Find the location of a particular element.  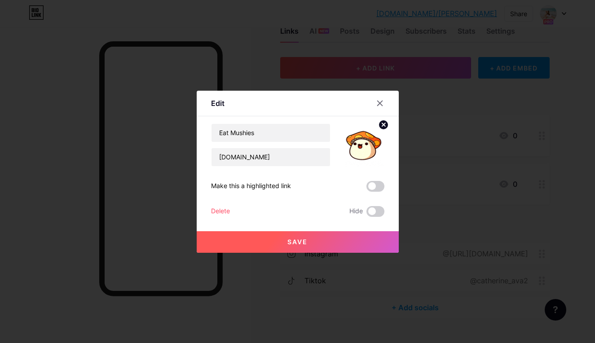

span: Save is located at coordinates (297, 242).